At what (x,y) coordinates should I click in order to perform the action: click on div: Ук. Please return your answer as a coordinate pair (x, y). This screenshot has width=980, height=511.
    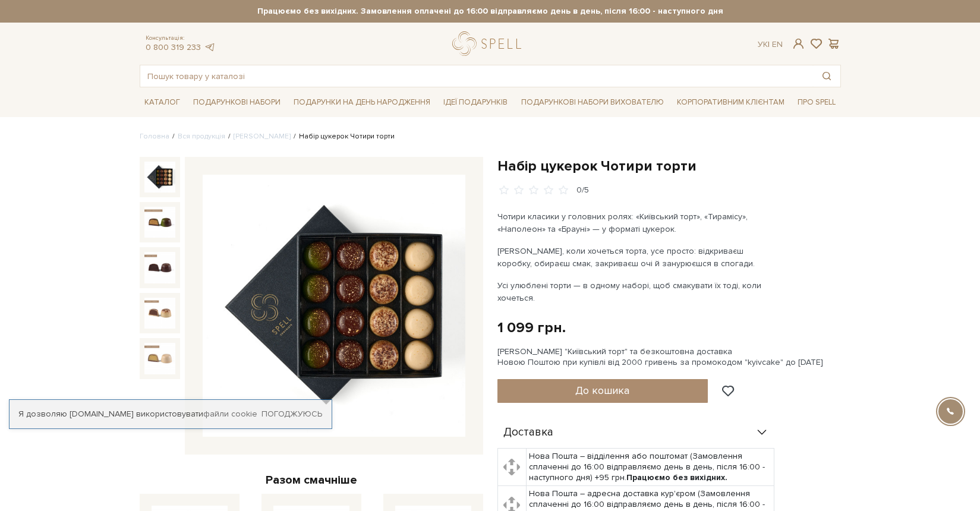
    Looking at the image, I should click on (770, 44).